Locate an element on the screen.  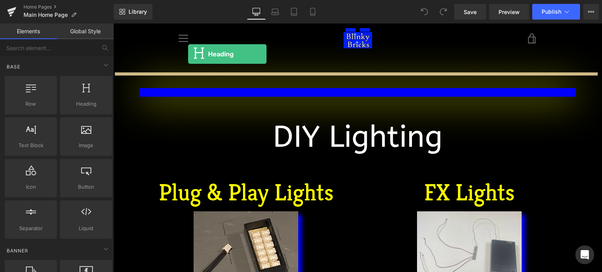
a: Home Pages is located at coordinates (69, 7).